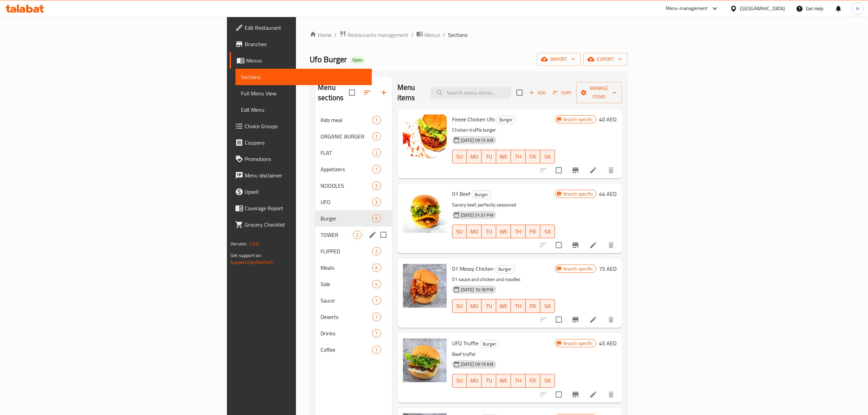 Image resolution: width=868 pixels, height=415 pixels. What do you see at coordinates (354, 136) in the screenshot?
I see `div: ORGANIC BURGER2` at bounding box center [354, 136].